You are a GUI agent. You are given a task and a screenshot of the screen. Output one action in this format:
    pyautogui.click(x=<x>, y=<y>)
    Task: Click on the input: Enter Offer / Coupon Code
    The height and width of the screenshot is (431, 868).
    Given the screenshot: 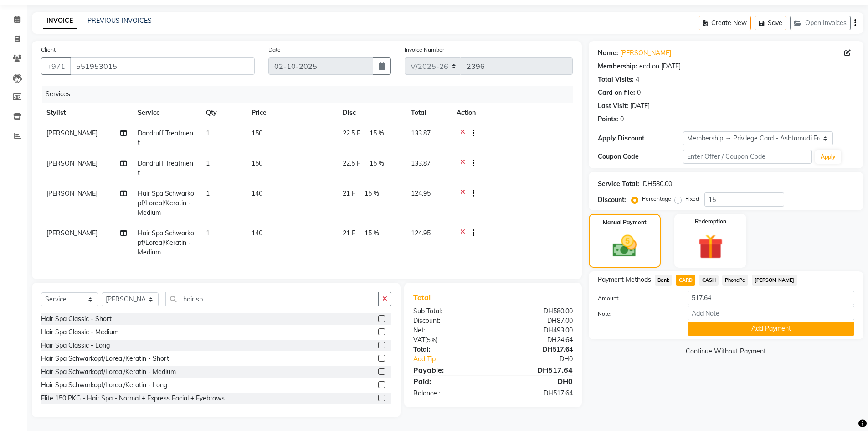 What is the action you would take?
    pyautogui.click(x=747, y=156)
    